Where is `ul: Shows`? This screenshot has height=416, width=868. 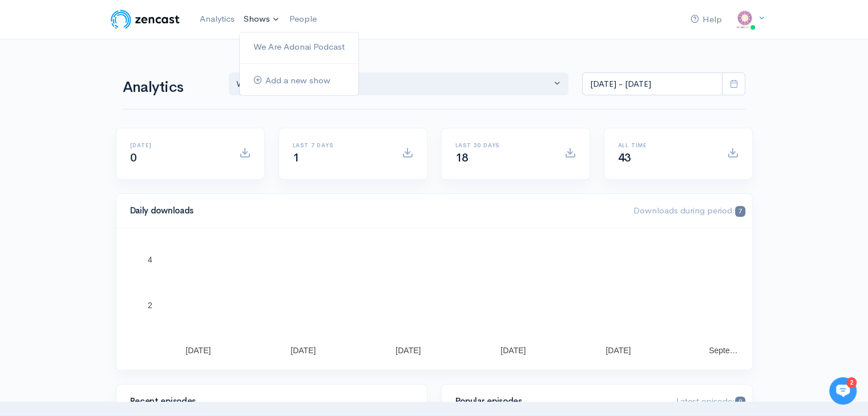
ul: Shows is located at coordinates (299, 64).